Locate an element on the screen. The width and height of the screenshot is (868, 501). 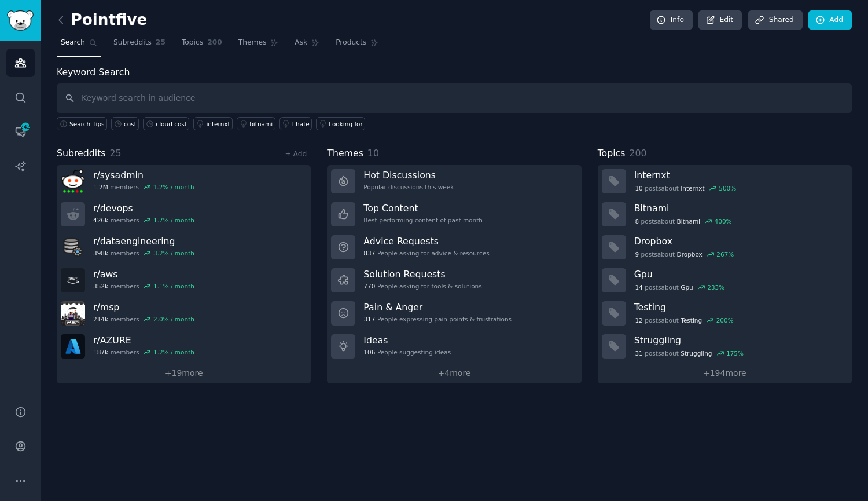
span: 25 is located at coordinates (116, 153).